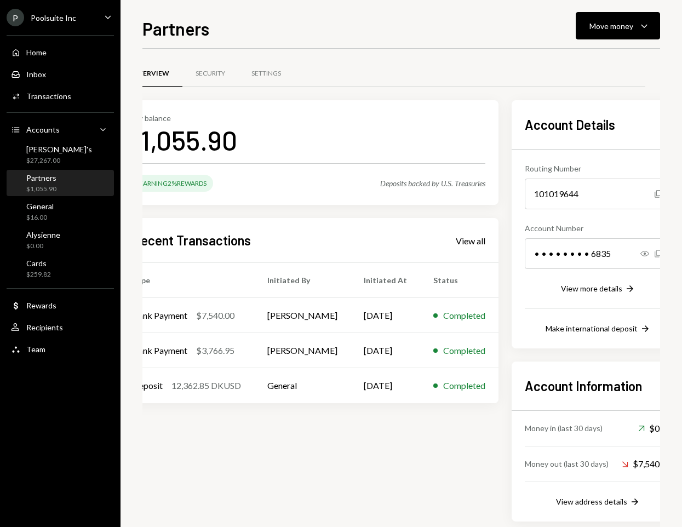  What do you see at coordinates (59, 161) in the screenshot?
I see `div: $27,267.00` at bounding box center [59, 161].